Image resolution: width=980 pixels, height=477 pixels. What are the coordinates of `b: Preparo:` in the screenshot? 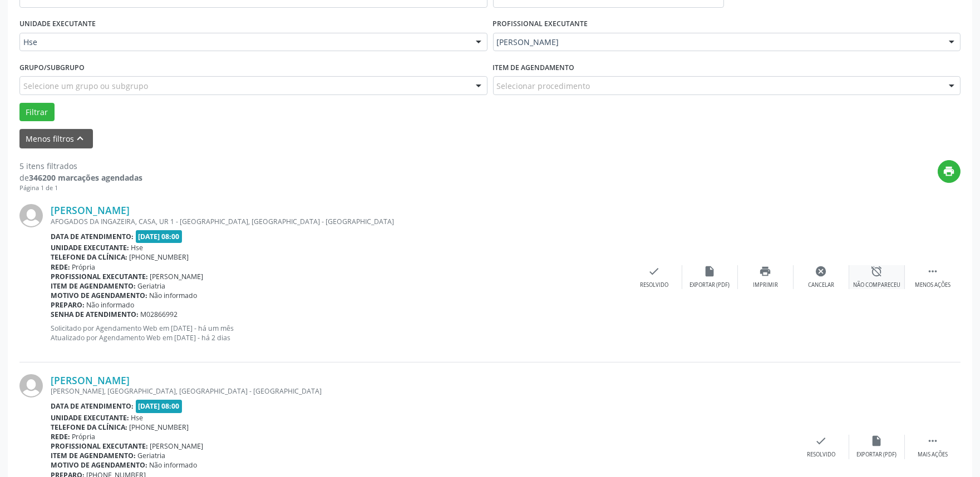 It's located at (67, 305).